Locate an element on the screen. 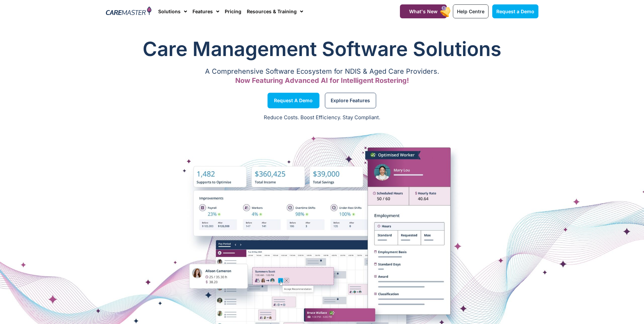 Image resolution: width=644 pixels, height=324 pixels. p: A Comprehensive Software Ecosystem for NDIS & Aged Care Providers. is located at coordinates (322, 71).